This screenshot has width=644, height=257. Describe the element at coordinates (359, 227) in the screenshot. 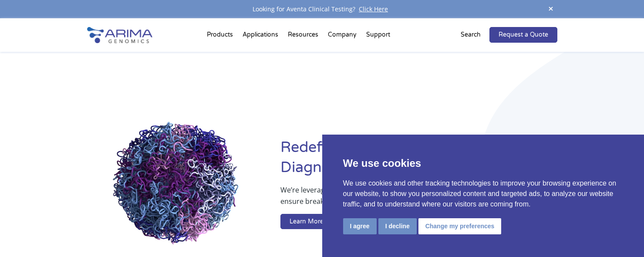

I see `button: I agree` at that location.